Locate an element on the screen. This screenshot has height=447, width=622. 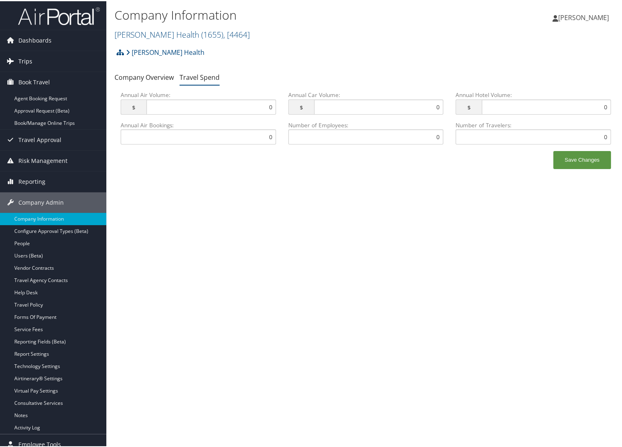
a: Travel Spend is located at coordinates (200, 76).